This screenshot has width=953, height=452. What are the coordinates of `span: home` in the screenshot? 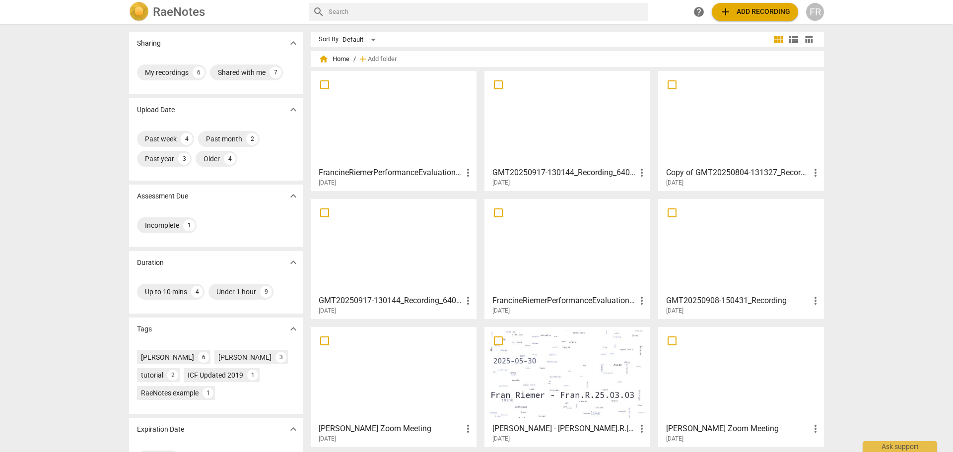 It's located at (324, 59).